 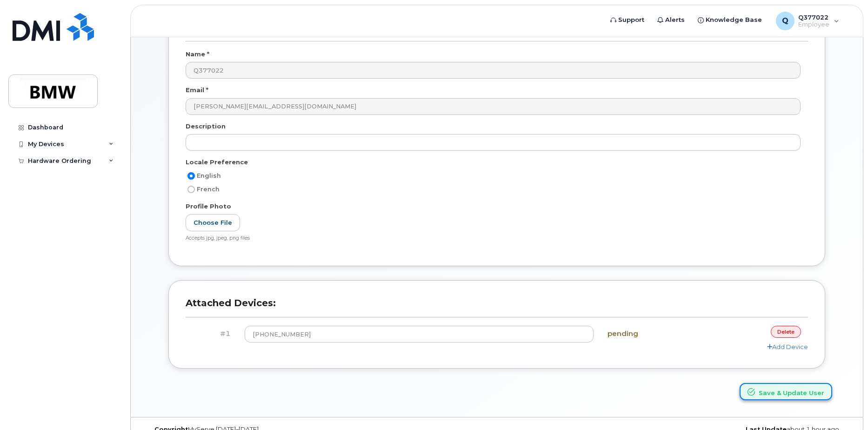 What do you see at coordinates (197, 90) in the screenshot?
I see `label: Email *` at bounding box center [197, 90].